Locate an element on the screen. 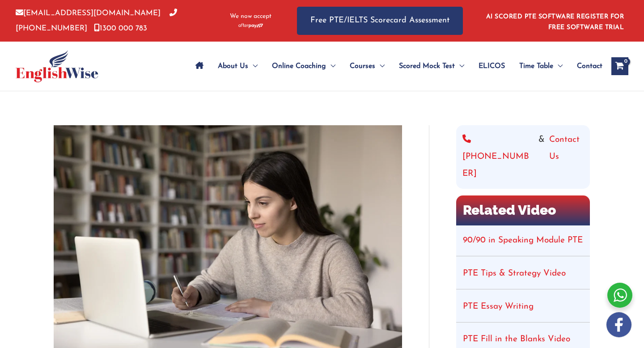  a: About UsMenu Toggle is located at coordinates (238, 66).